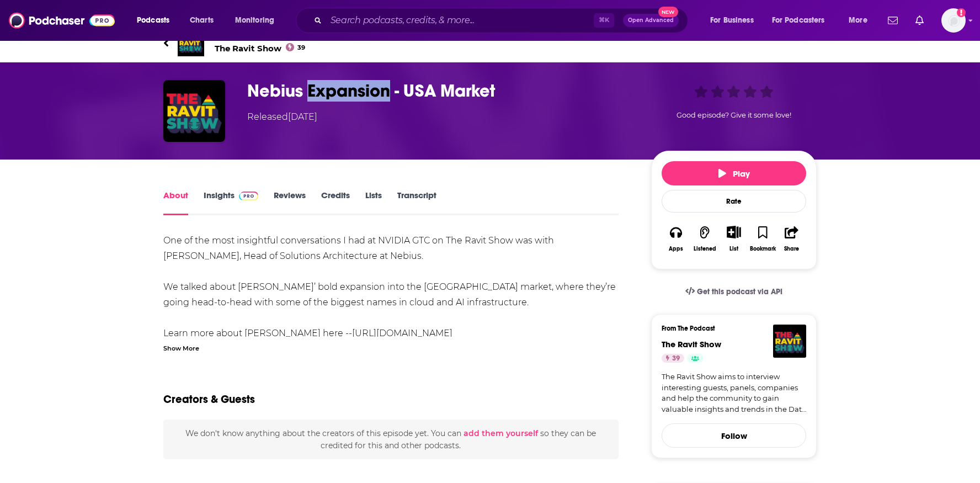 Image resolution: width=980 pixels, height=483 pixels. Describe the element at coordinates (729, 328) in the screenshot. I see `h3: From The Podcast` at that location.